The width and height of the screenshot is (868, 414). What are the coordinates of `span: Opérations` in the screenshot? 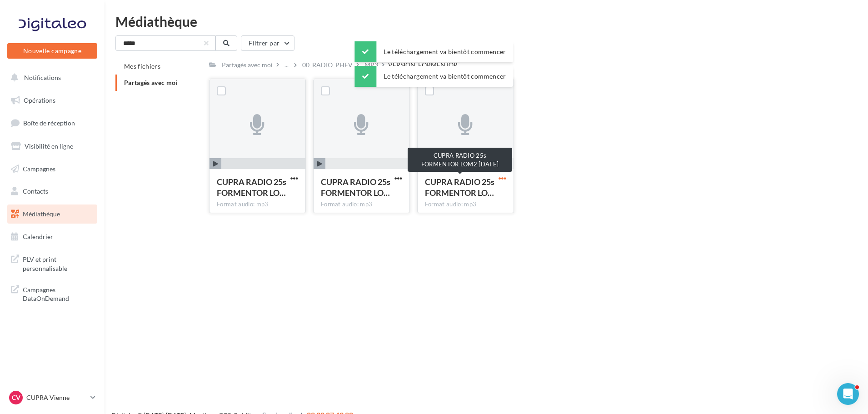 It's located at (39, 100).